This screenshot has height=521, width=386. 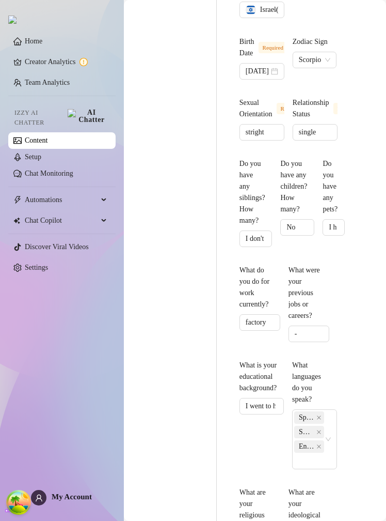 I want to click on img: il, so click(x=251, y=10).